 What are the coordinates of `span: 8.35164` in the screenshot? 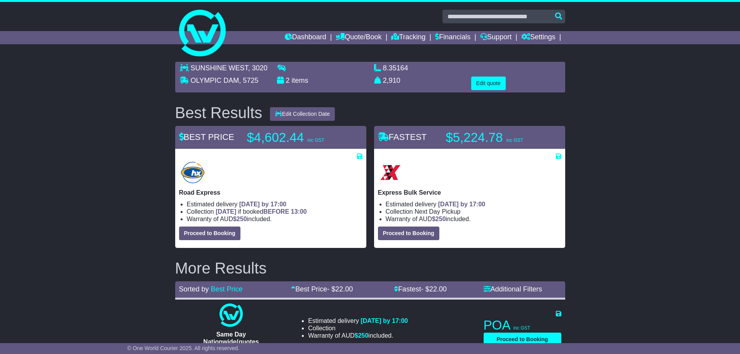 It's located at (395, 68).